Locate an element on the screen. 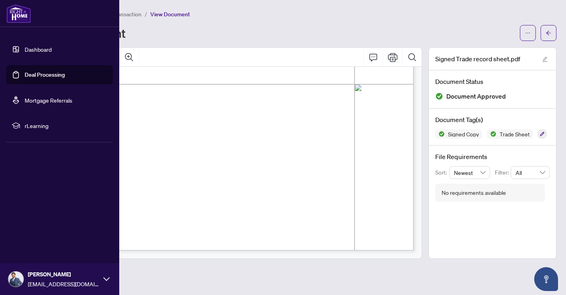 This screenshot has width=566, height=295. img: Profile Icon is located at coordinates (16, 279).